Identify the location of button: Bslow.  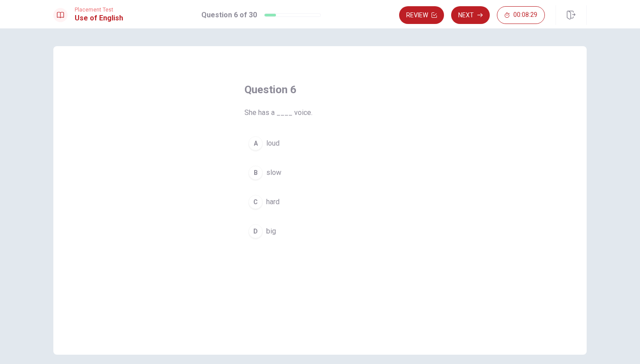
(320, 173).